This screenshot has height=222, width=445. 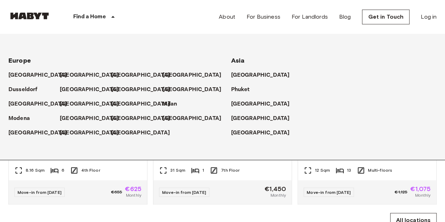 I want to click on p: Find a Home, so click(x=89, y=17).